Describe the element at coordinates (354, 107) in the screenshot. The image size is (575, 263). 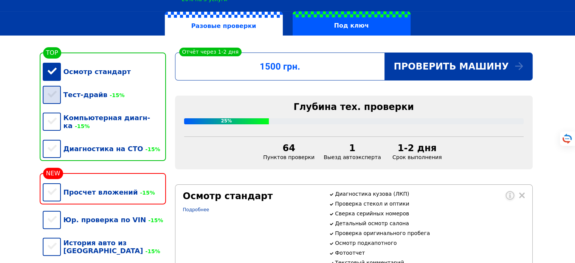
I see `div: Глубина тех. проверки` at that location.